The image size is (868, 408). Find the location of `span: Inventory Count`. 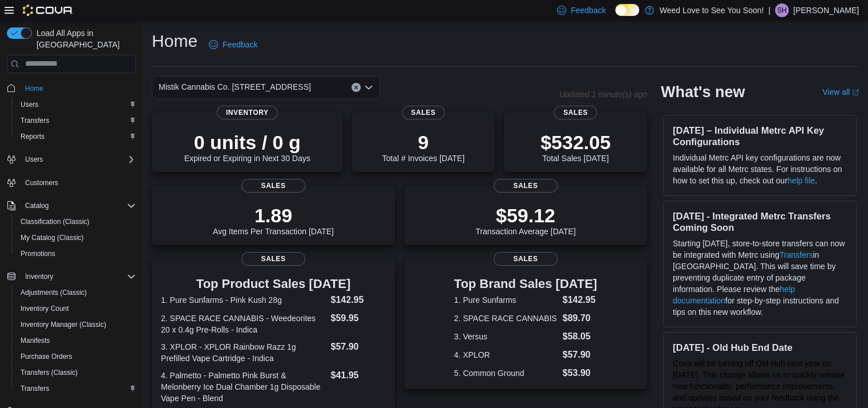

span: Inventory Count is located at coordinates (76, 308).